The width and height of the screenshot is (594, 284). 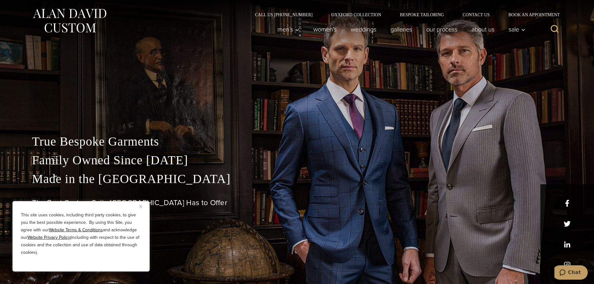 What do you see at coordinates (356, 15) in the screenshot?
I see `a: Oxxford Collection` at bounding box center [356, 15].